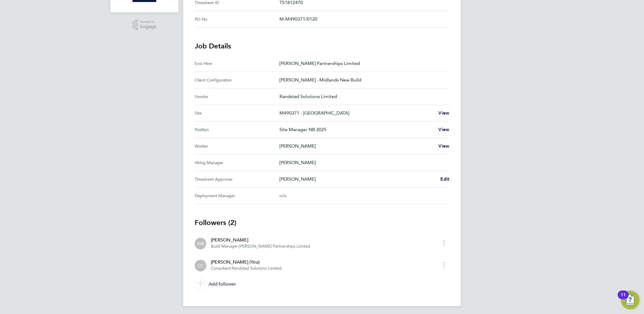 The image size is (644, 314). What do you see at coordinates (237, 162) in the screenshot?
I see `div: Hiring Manager` at bounding box center [237, 162].